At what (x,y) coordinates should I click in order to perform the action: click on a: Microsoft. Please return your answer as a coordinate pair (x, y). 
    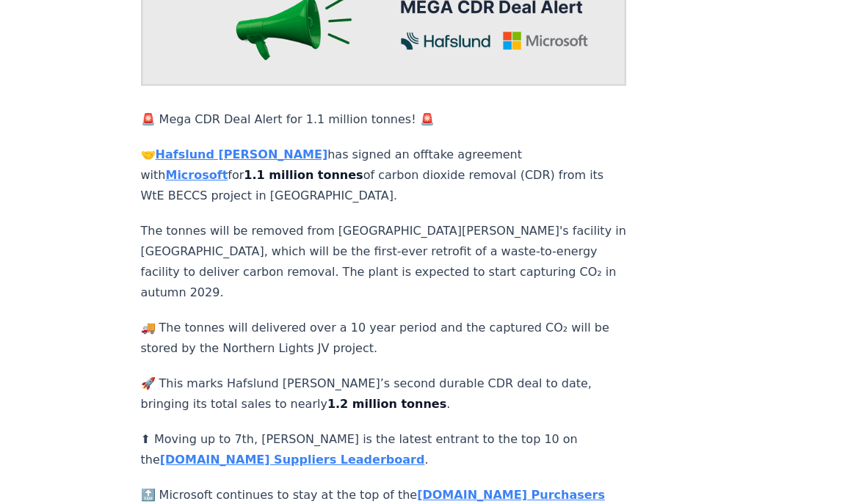
    Looking at the image, I should click on (196, 175).